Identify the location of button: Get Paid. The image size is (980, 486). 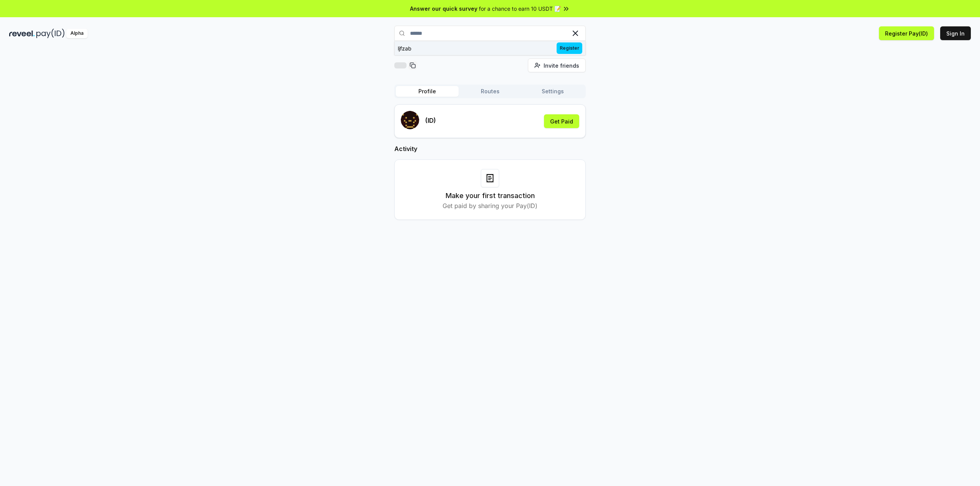
(562, 122).